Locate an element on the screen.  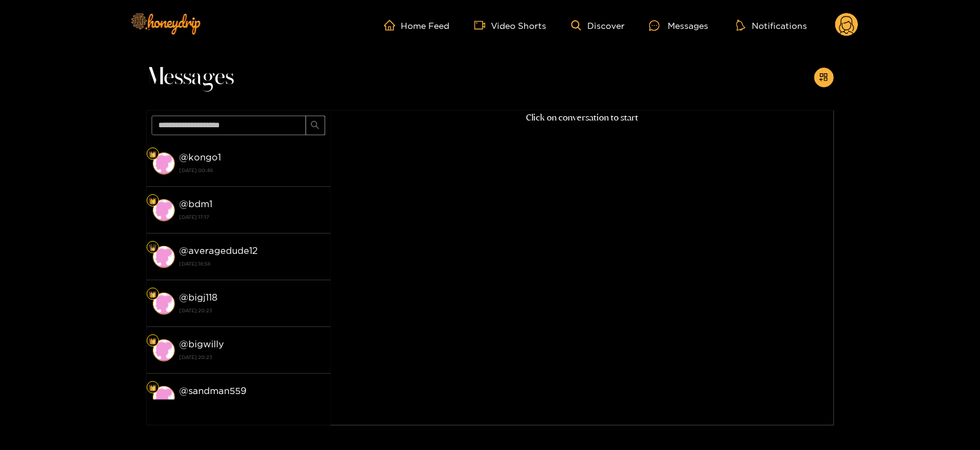
strong: @ averagedude12 is located at coordinates (219, 250).